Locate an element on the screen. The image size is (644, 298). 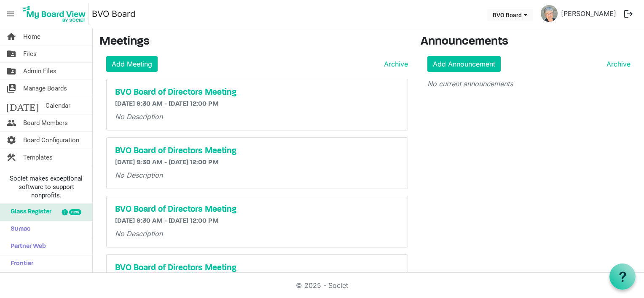
span: Glass Register is located at coordinates (28, 212).